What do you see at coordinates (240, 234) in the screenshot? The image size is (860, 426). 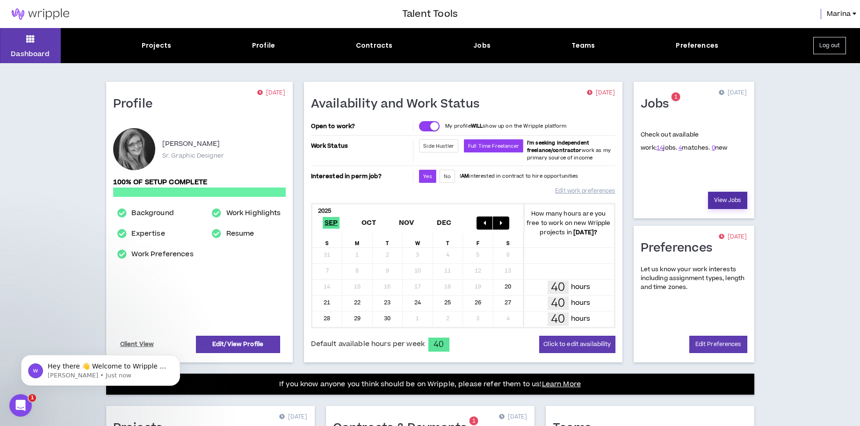 I see `a: Resume` at bounding box center [240, 234].